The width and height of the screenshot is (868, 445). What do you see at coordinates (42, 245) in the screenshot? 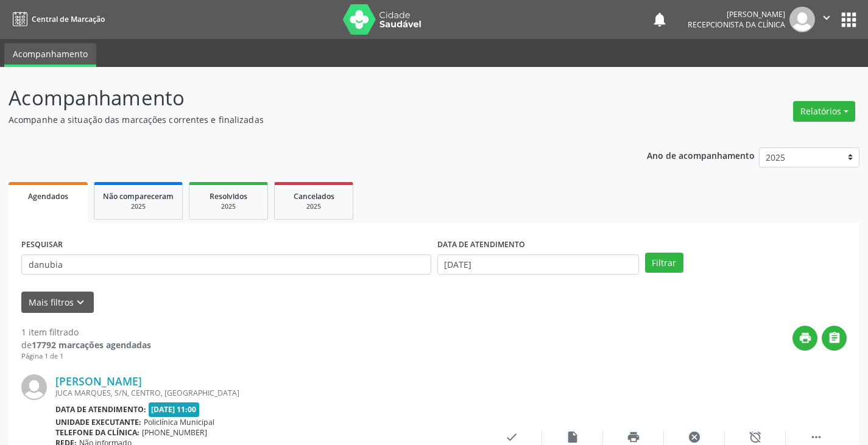
I see `label: PESQUISAR` at bounding box center [42, 245].